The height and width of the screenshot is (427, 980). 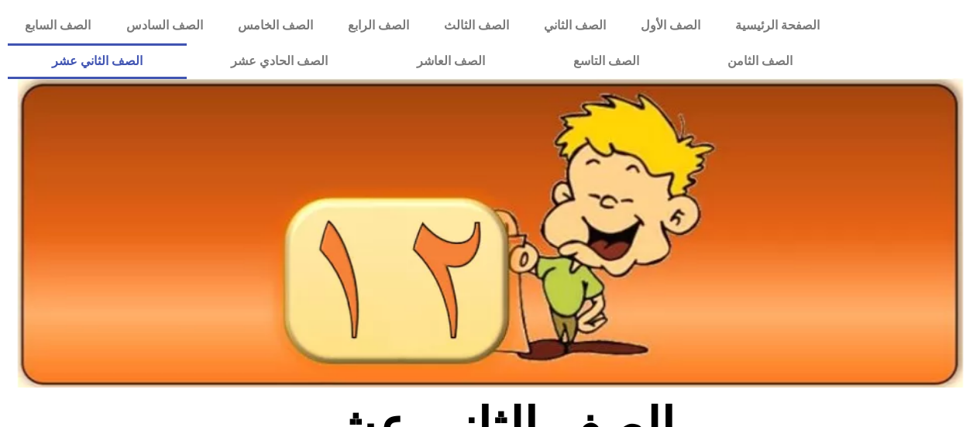 I want to click on a: الصف الأول, so click(x=671, y=25).